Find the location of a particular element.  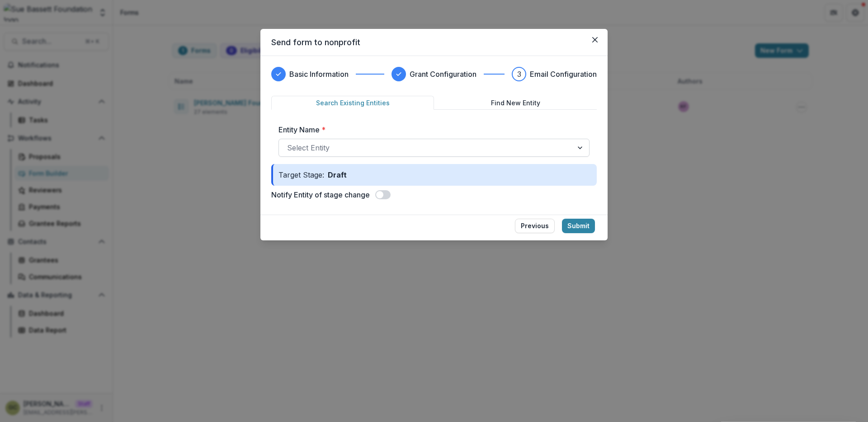

button: Submit is located at coordinates (578, 226).